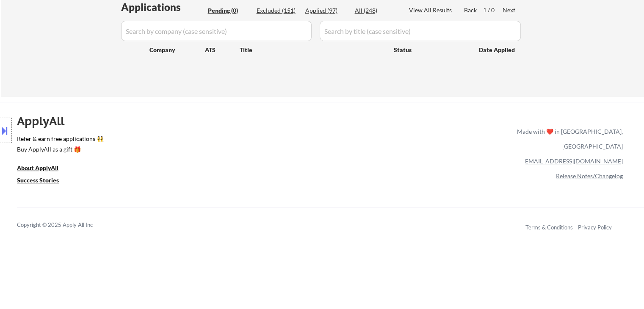 This screenshot has width=644, height=309. What do you see at coordinates (229, 11) in the screenshot?
I see `div: Pending (0)` at bounding box center [229, 11].